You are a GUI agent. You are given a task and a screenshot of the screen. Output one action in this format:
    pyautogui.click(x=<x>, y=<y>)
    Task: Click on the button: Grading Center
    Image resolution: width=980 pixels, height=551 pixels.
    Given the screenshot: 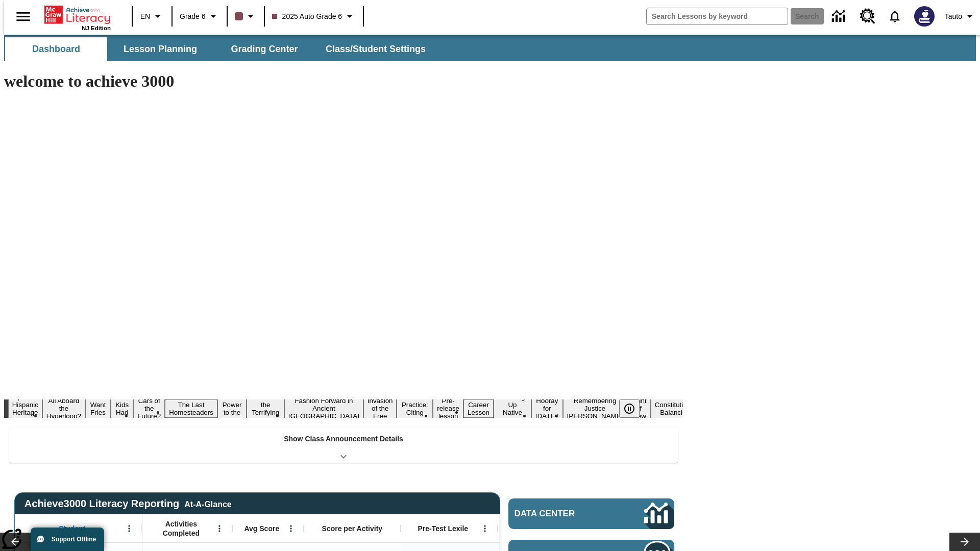 What is the action you would take?
    pyautogui.click(x=265, y=49)
    